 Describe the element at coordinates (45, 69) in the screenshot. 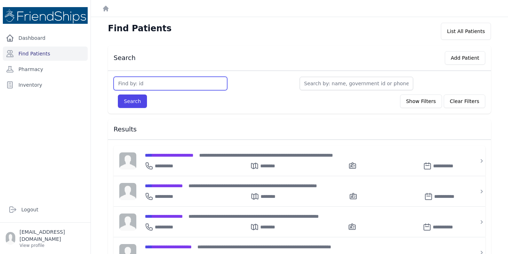

I see `a: Pharmacy` at that location.